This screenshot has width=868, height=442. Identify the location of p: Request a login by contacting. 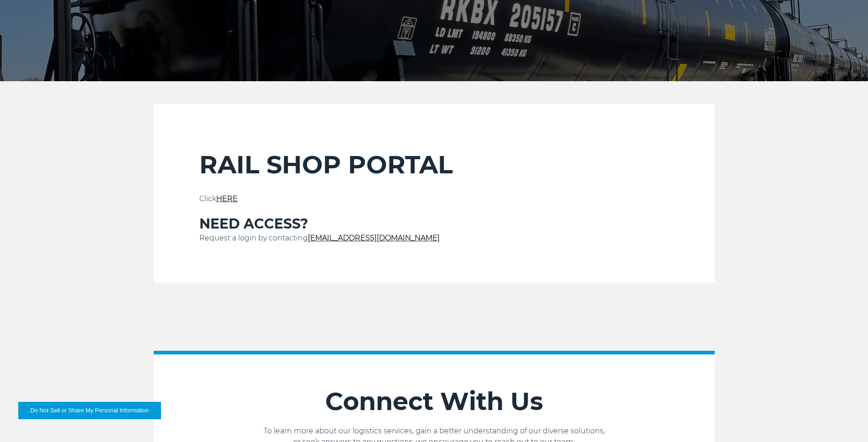
(434, 238).